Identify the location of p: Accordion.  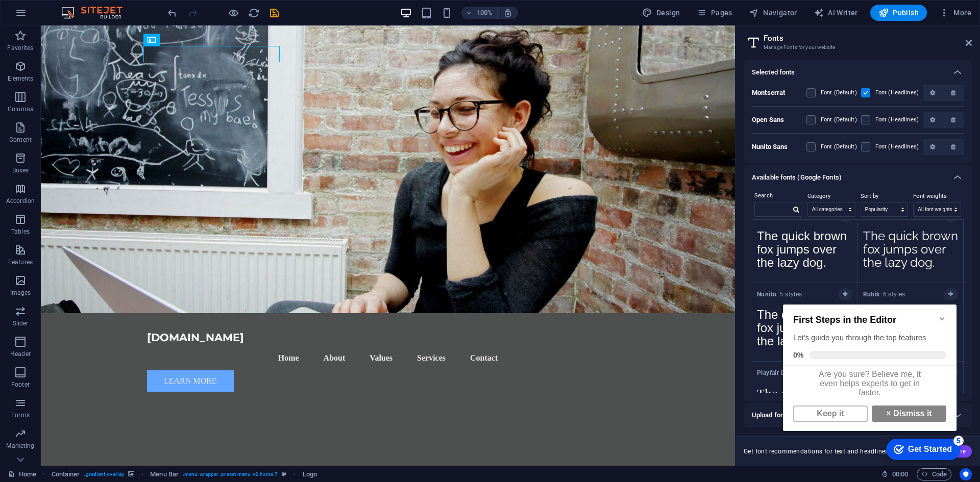
(21, 201).